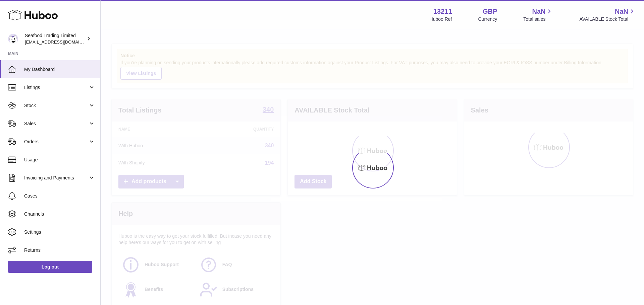 The image size is (644, 305). What do you see at coordinates (490, 11) in the screenshot?
I see `strong: GBP` at bounding box center [490, 11].